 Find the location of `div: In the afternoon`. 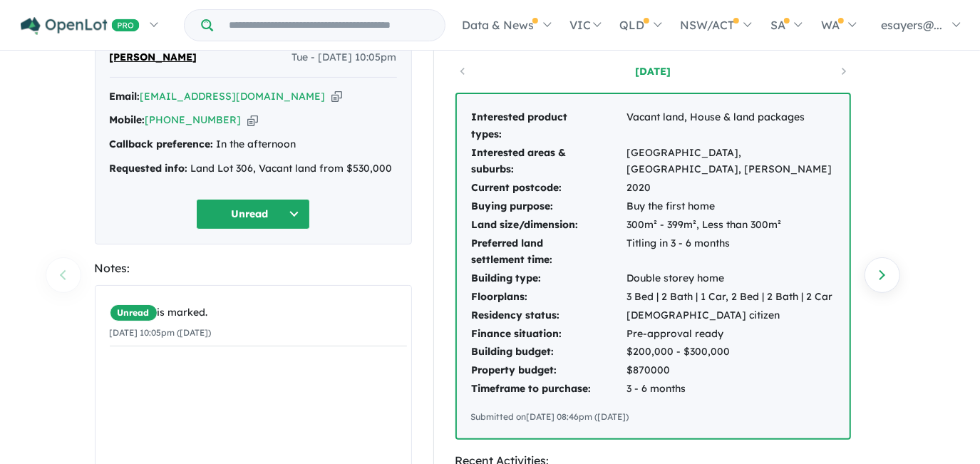

div: In the afternoon is located at coordinates (253, 144).